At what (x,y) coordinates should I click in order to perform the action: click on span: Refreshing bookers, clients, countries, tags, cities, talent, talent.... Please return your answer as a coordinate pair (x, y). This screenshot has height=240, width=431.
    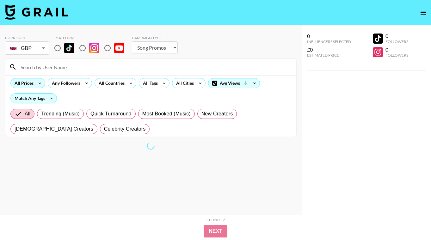
    Looking at the image, I should click on (151, 146).